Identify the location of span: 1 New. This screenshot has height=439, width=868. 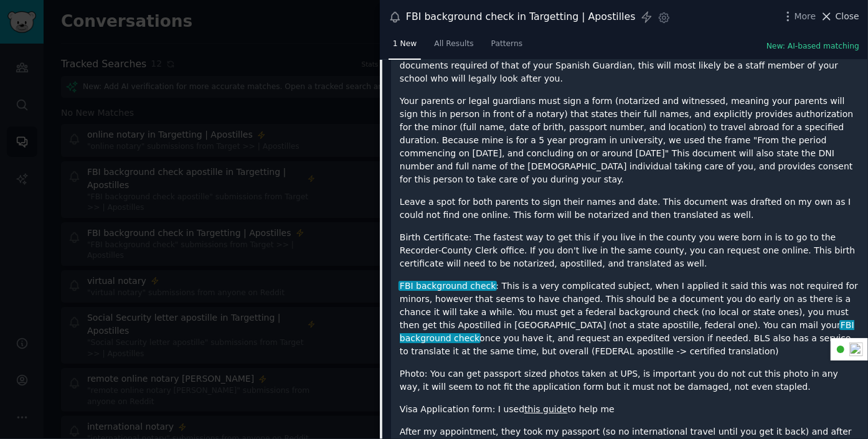
(404, 44).